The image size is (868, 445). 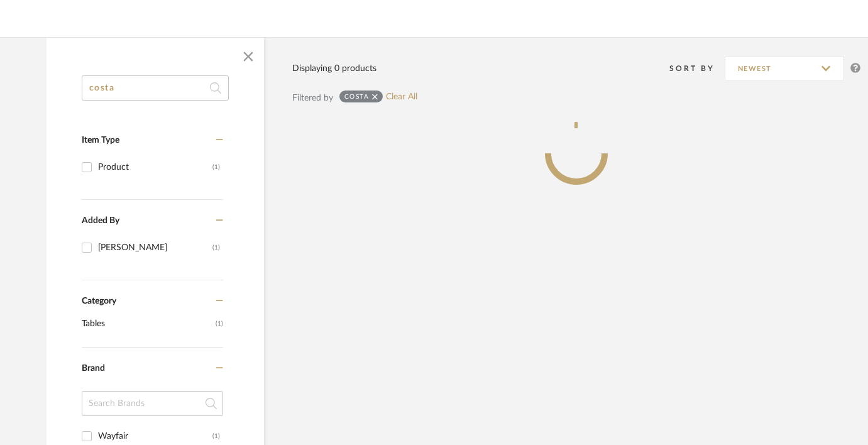 I want to click on span: Tables, so click(x=147, y=324).